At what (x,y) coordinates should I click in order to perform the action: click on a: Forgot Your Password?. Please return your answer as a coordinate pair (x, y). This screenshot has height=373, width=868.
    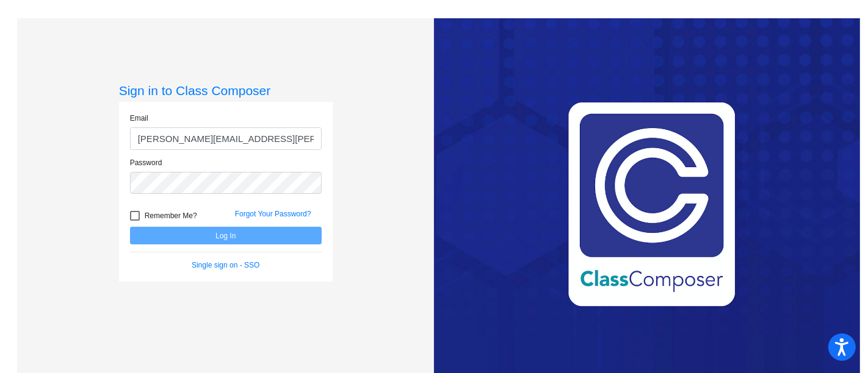
    Looking at the image, I should click on (273, 214).